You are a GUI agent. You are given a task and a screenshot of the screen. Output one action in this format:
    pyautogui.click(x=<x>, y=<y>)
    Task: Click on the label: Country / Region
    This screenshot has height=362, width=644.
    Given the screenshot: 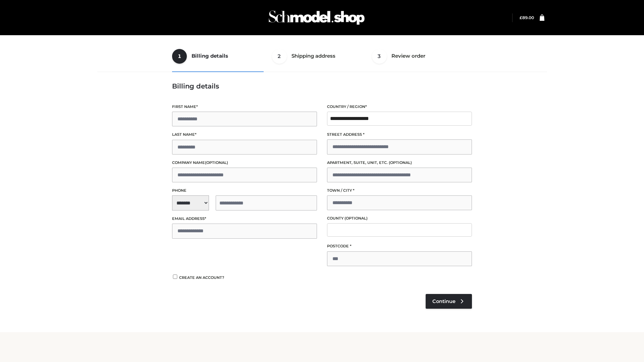 What is the action you would take?
    pyautogui.click(x=400, y=107)
    